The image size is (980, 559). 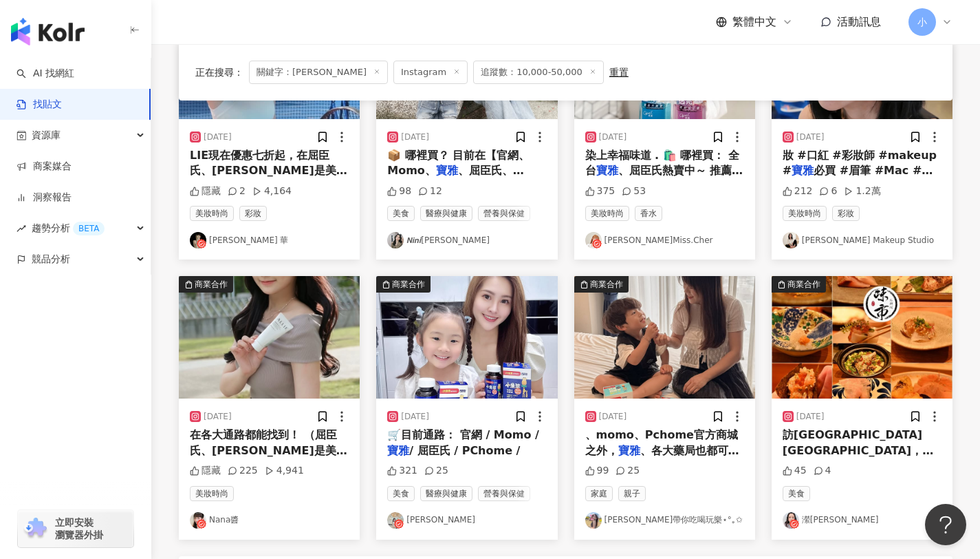 What do you see at coordinates (431, 72) in the screenshot?
I see `span: Instagram` at bounding box center [431, 72].